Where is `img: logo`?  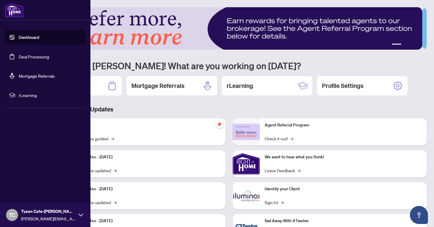
img: logo is located at coordinates (14, 10).